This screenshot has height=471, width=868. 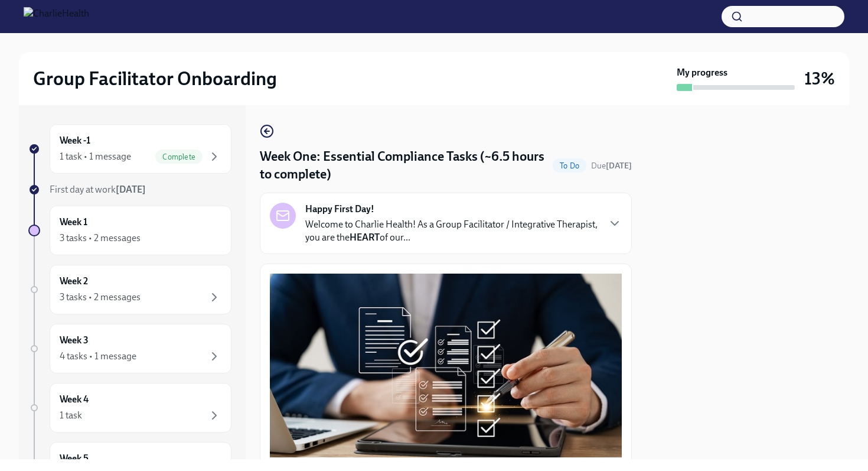 What do you see at coordinates (179, 156) in the screenshot?
I see `span: Complete` at bounding box center [179, 156].